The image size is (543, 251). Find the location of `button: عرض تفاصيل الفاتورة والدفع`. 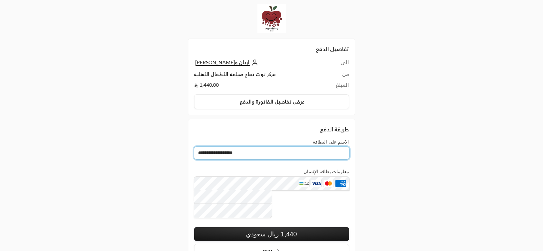

button: عرض تفاصيل الفاتورة والدفع is located at coordinates (272, 102).